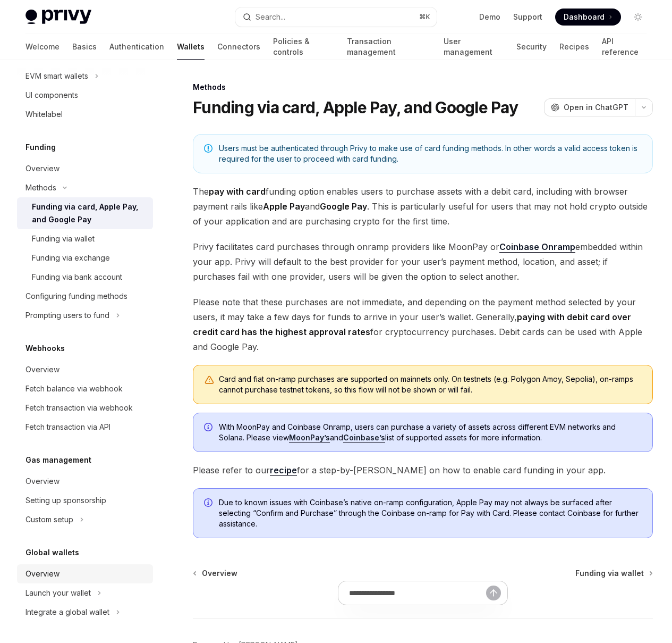 The image size is (672, 643). I want to click on a: Fetch balance via webhook, so click(85, 389).